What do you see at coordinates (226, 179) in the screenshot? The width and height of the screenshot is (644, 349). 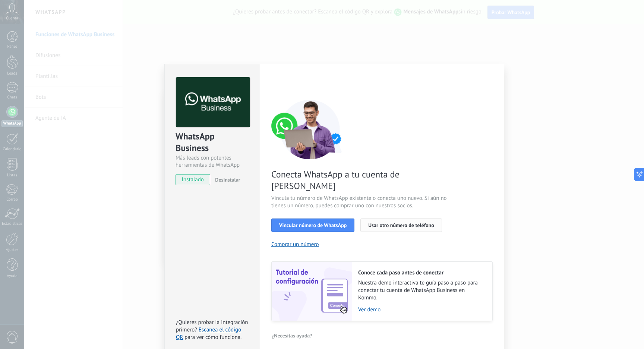 I see `button: Desinstalar` at bounding box center [226, 179].